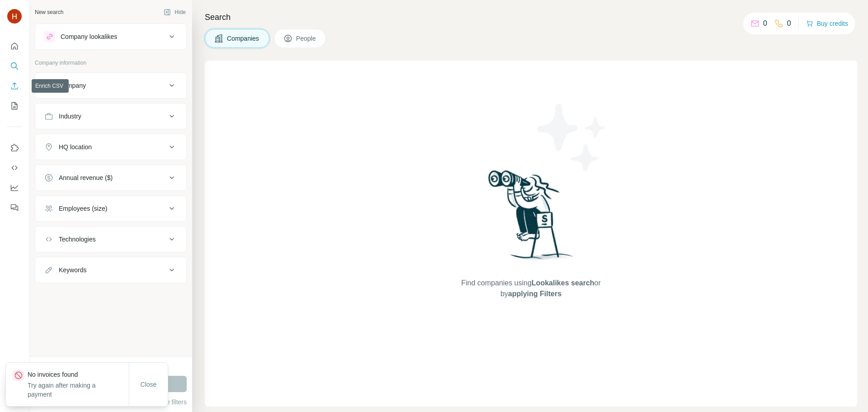 Image resolution: width=868 pixels, height=412 pixels. Describe the element at coordinates (111, 178) in the screenshot. I see `button: Annual revenue ($)` at that location.